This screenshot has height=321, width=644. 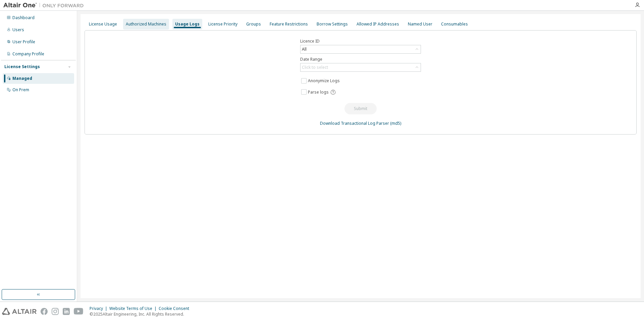 What do you see at coordinates (146, 24) in the screenshot?
I see `div: Authorized Machines` at bounding box center [146, 24].